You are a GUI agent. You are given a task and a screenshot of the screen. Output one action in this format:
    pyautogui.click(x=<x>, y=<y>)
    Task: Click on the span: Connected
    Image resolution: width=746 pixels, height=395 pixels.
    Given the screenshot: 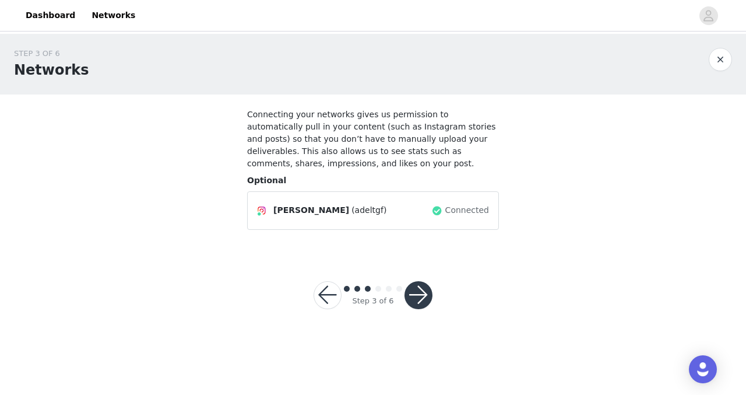 What is the action you would take?
    pyautogui.click(x=467, y=210)
    